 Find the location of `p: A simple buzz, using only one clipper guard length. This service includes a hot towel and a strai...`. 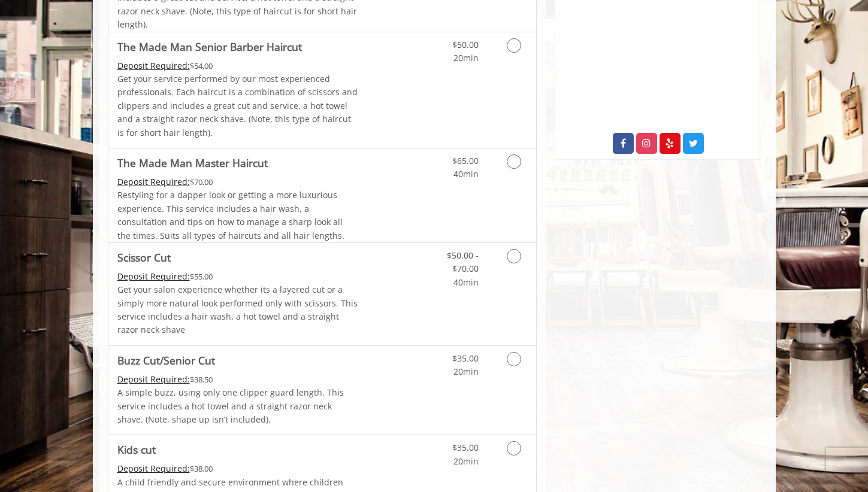

p: A simple buzz, using only one clipper guard length. This service includes a hot towel and a strai... is located at coordinates (238, 406).